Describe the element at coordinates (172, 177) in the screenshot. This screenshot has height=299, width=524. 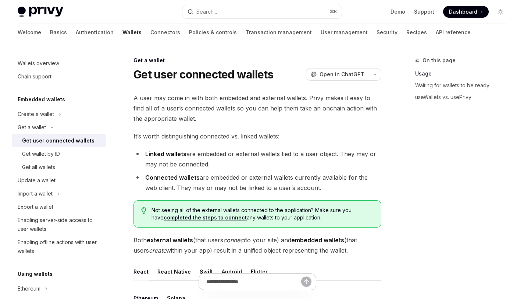
I see `strong: Connected wallets` at that location.